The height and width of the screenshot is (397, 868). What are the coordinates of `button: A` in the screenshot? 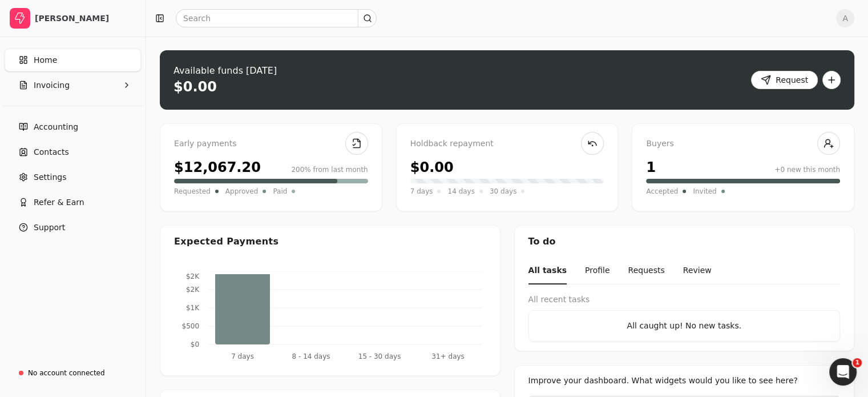 It's located at (845, 18).